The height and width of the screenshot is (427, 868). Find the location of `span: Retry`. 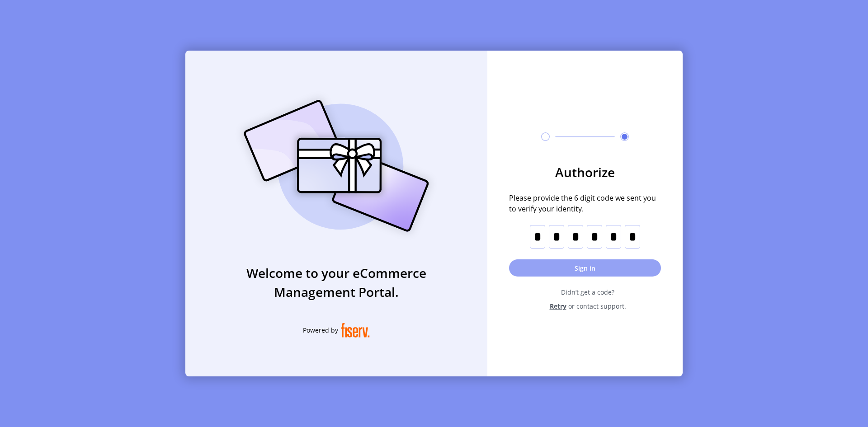

span: Retry is located at coordinates (558, 306).